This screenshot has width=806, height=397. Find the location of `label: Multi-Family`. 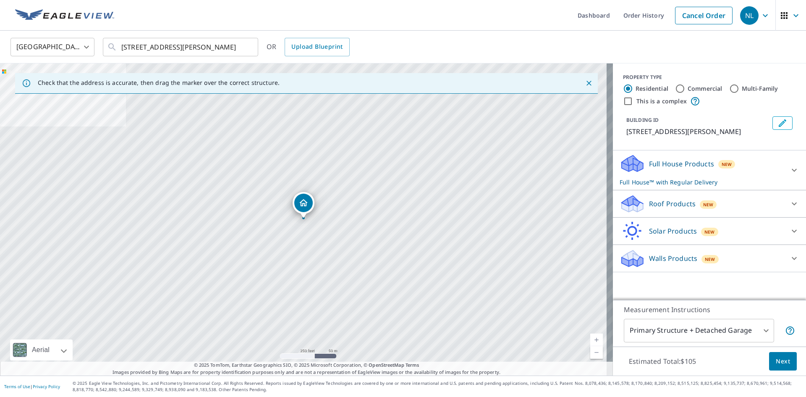

label: Multi-Family is located at coordinates (760, 89).